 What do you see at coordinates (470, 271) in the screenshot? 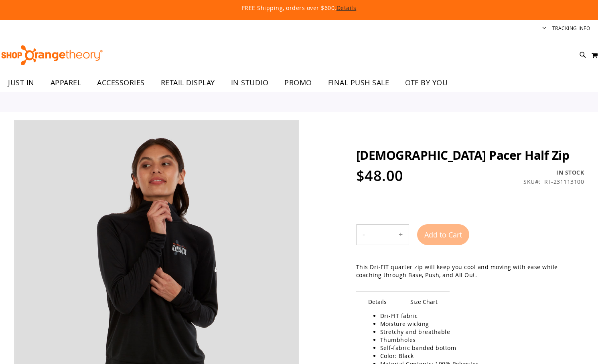
I see `p: This Dri-FIT quarter zip will keep you cool and moving with ease while coaching through Base, Pus...` at bounding box center [470, 271].